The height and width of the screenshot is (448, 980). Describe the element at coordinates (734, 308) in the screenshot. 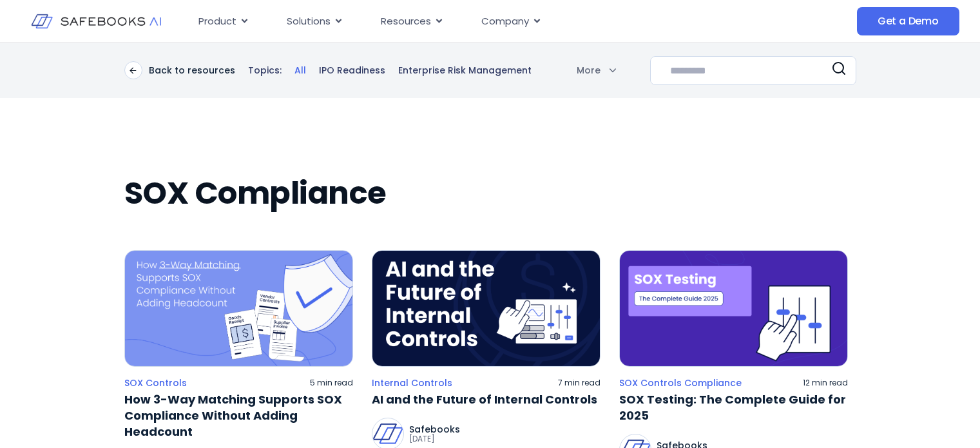

I see `img: a hand touching a sheet of paper with the words sox testing on it` at that location.